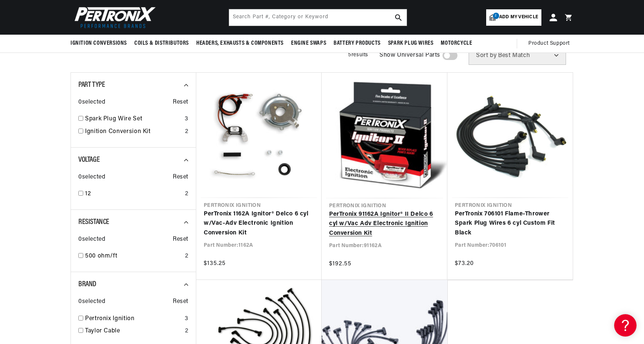 This screenshot has height=344, width=644. Describe the element at coordinates (358, 55) in the screenshot. I see `span: 5 results` at that location.